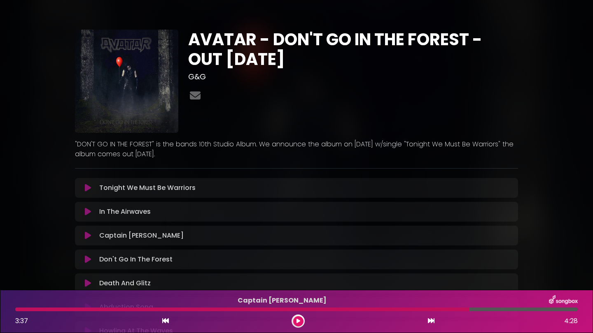 The image size is (593, 333). What do you see at coordinates (306, 284) in the screenshot?
I see `p: Death And Glitz` at bounding box center [306, 284].